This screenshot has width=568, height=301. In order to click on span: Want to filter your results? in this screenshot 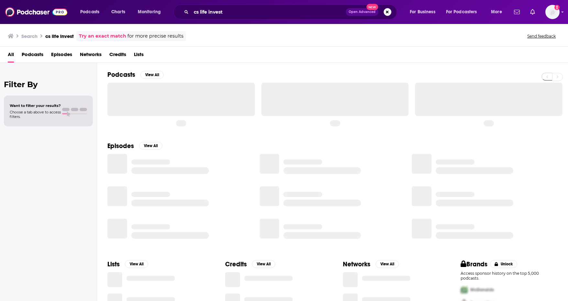, I will do `click(35, 105)`.